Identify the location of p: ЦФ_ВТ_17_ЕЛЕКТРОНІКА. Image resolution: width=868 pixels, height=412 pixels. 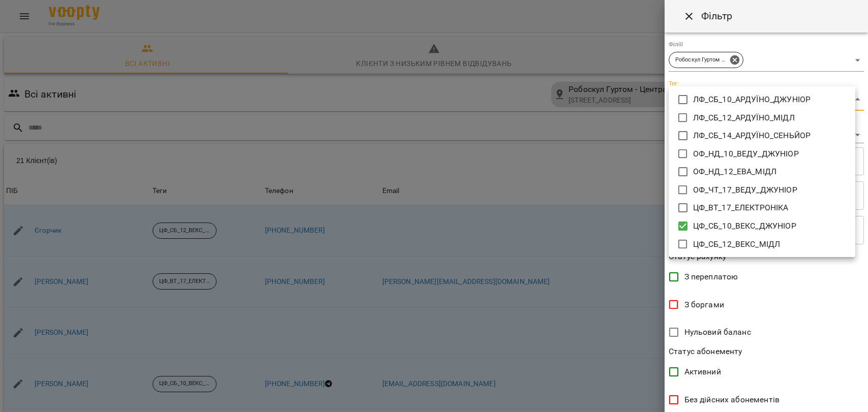
(741, 208).